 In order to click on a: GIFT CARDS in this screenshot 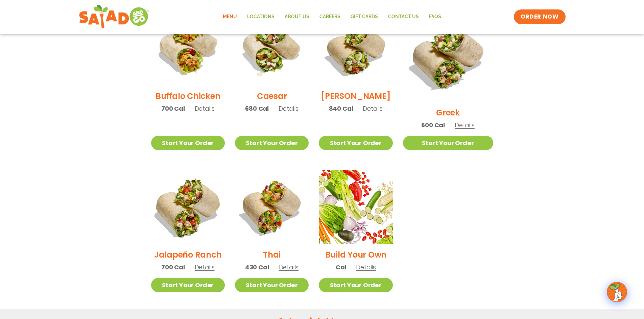, I will do `click(364, 17)`.